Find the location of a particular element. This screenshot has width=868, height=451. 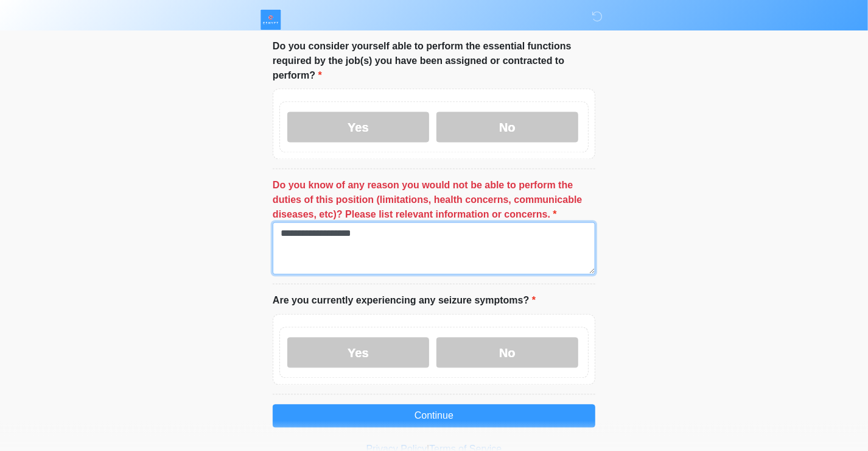

button: Continue is located at coordinates (434, 416).